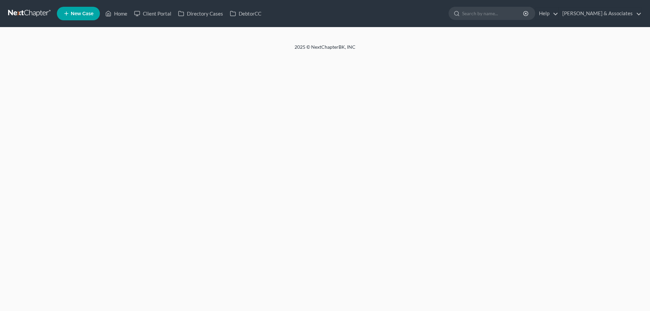 The height and width of the screenshot is (311, 650). I want to click on a: Home, so click(116, 14).